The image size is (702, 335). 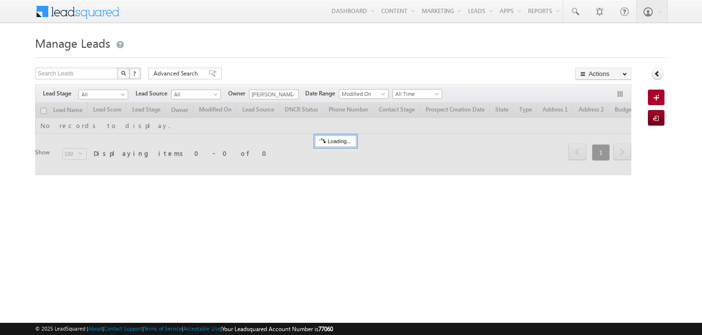 I want to click on input: Type to Search, so click(x=274, y=95).